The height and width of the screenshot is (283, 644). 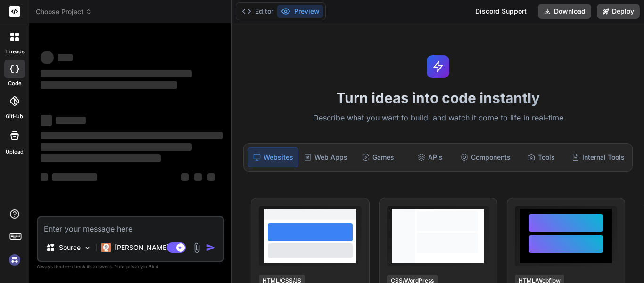 What do you see at coordinates (70, 247) in the screenshot?
I see `p: Source` at bounding box center [70, 247].